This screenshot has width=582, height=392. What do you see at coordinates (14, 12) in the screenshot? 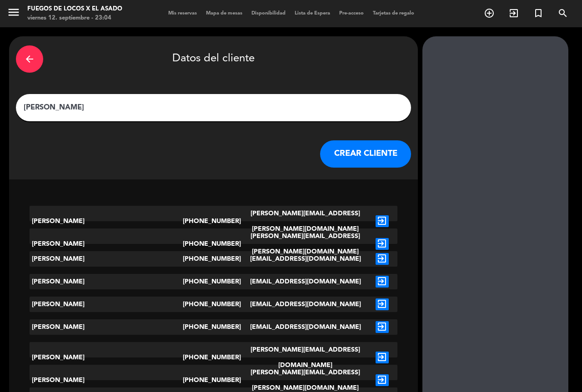
I see `i: menu` at bounding box center [14, 12].